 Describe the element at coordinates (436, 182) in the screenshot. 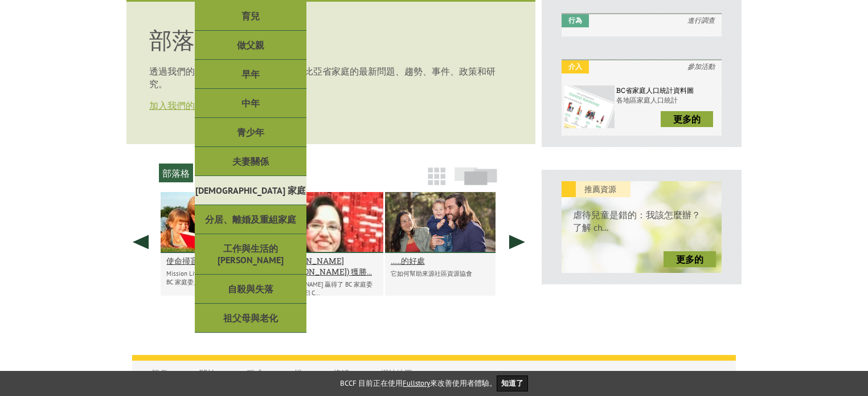

I see `a: 網格視圖` at that location.